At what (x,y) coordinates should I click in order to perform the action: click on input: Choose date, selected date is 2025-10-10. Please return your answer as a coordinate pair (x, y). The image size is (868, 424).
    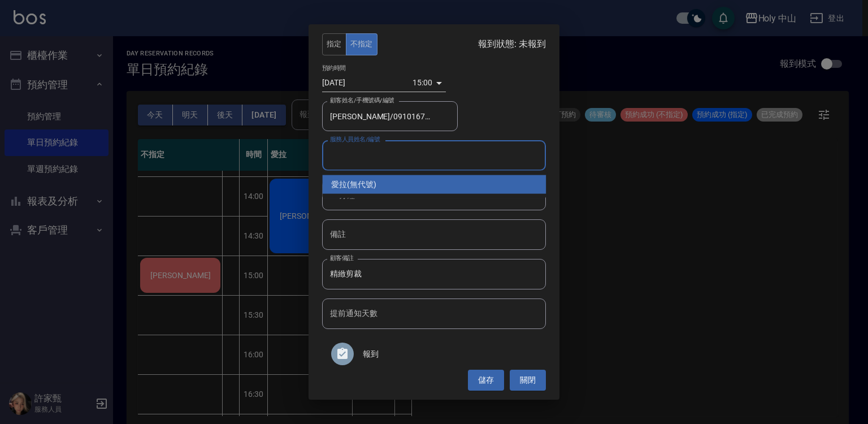
    Looking at the image, I should click on (368, 83).